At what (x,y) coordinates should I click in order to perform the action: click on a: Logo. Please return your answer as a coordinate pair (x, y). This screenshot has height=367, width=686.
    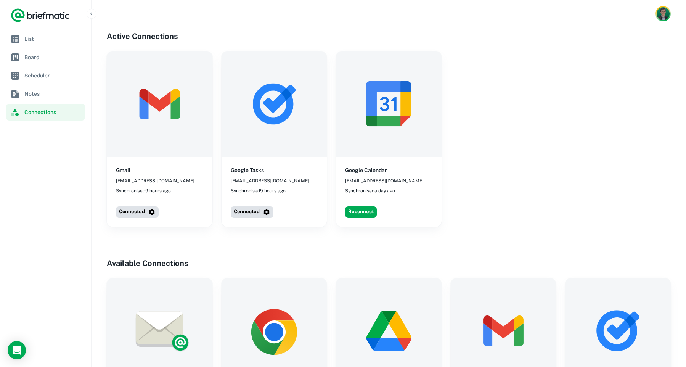
    Looking at the image, I should click on (40, 15).